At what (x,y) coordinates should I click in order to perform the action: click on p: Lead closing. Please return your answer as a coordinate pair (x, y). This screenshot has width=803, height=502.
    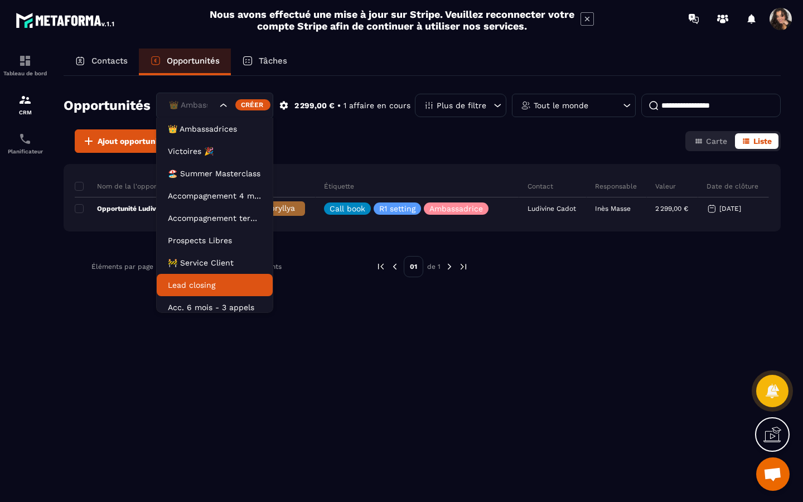
    Looking at the image, I should click on (215, 285).